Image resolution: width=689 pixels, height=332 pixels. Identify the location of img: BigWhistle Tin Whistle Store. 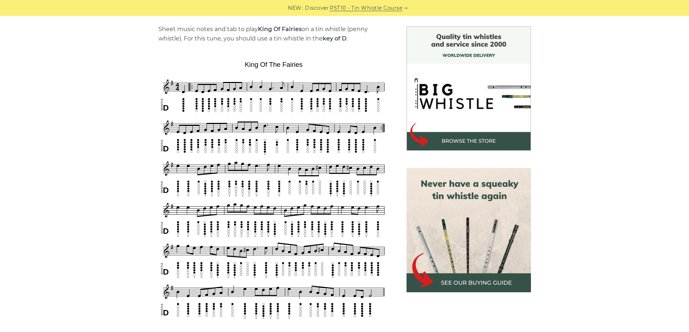
(468, 89).